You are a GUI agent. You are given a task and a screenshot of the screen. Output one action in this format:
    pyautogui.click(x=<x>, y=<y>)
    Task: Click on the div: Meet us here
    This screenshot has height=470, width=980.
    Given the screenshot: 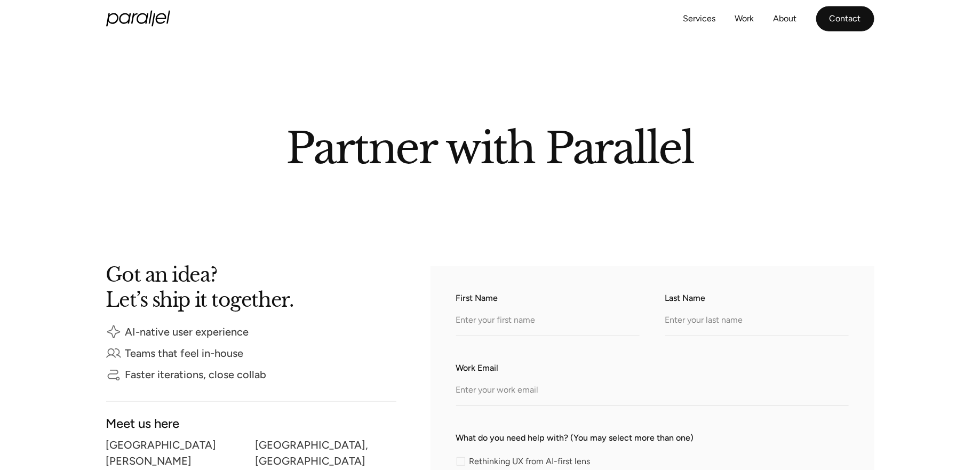 What is the action you would take?
    pyautogui.click(x=251, y=423)
    